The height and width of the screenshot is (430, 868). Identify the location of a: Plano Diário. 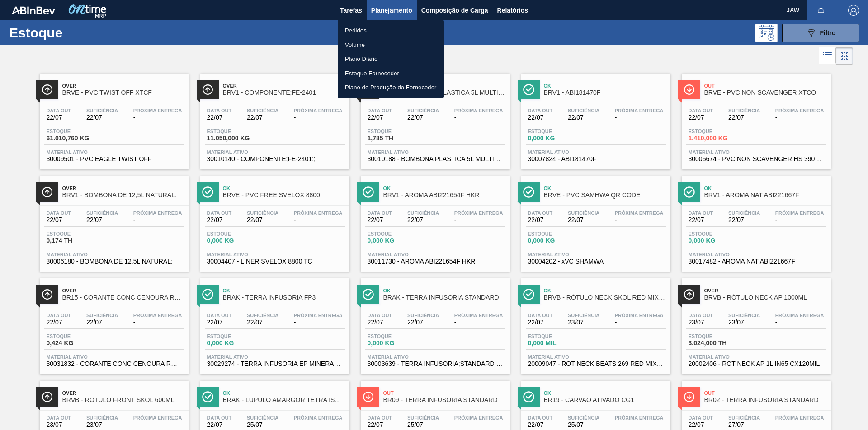
(390, 59).